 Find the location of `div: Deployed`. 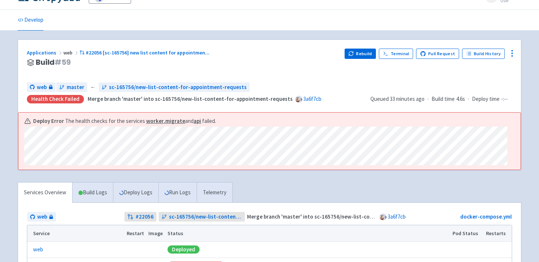

div: Deployed is located at coordinates (183, 250).